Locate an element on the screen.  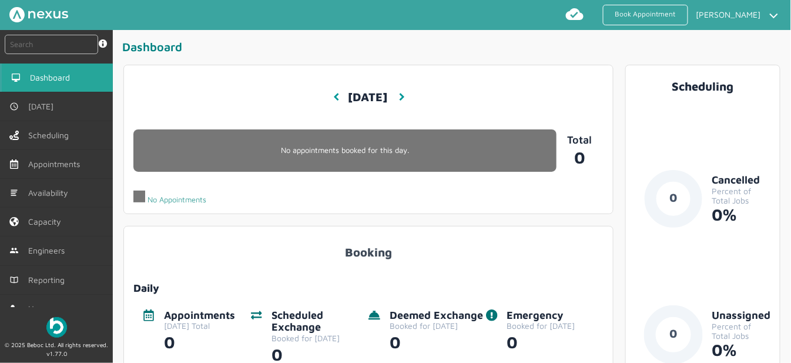
span: Capacity is located at coordinates (47, 222).